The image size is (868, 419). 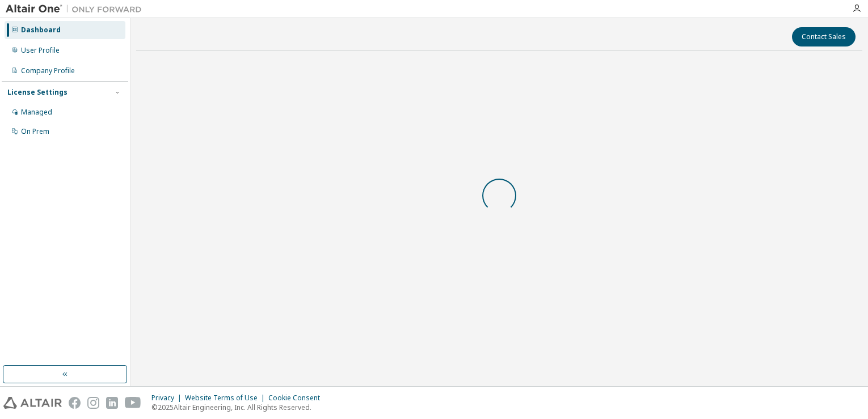 I want to click on img: linkedin.svg, so click(x=111, y=402).